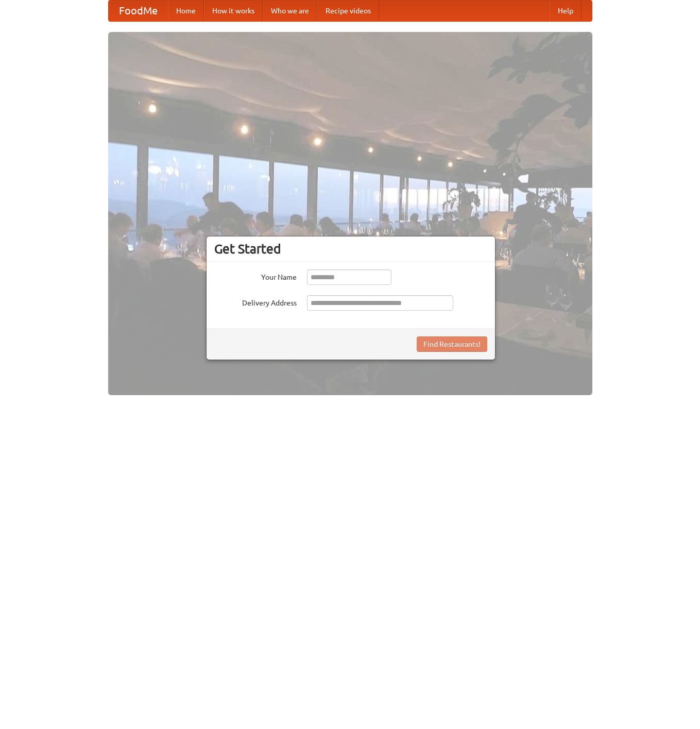 The width and height of the screenshot is (700, 729). Describe the element at coordinates (350, 249) in the screenshot. I see `h3: Get Started` at that location.